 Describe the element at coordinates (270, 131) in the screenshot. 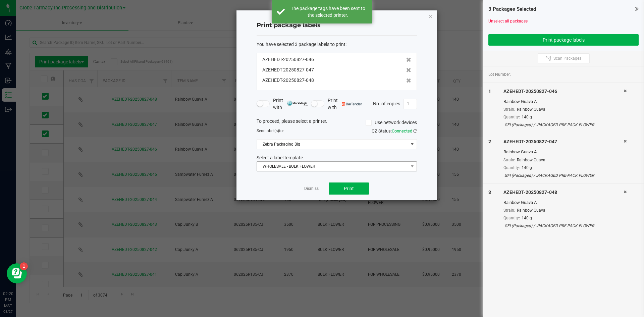

I see `span: Send to:` at that location.